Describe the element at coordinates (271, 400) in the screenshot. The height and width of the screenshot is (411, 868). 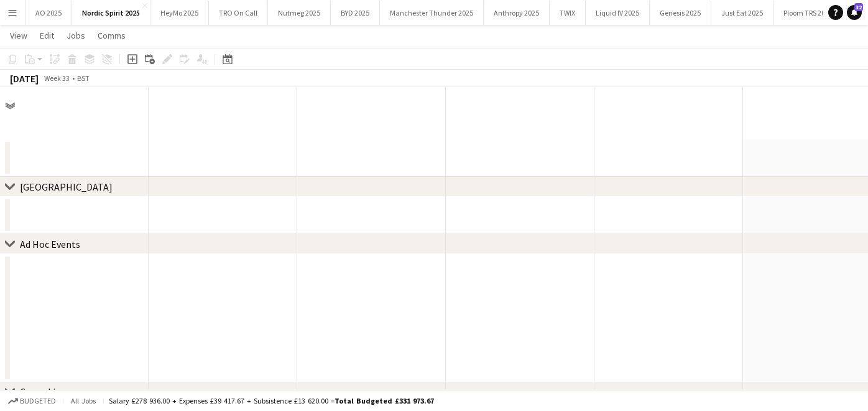
I see `div: Salary £278 936.00 + Expenses £39 417.67 + Subsistence £13 620.00 =` at that location.